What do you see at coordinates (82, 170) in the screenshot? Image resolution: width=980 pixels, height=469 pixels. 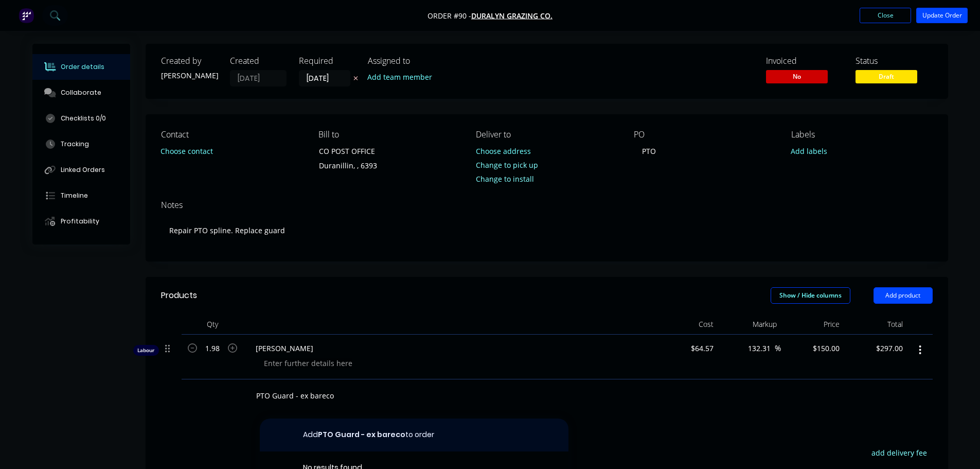 I see `button: Linked Orders` at bounding box center [82, 170].